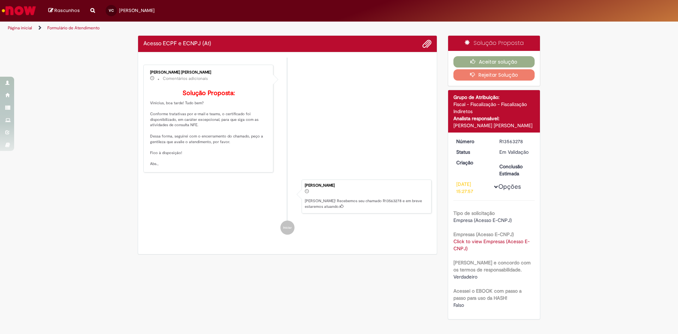  I want to click on dt: Status, so click(472, 152).